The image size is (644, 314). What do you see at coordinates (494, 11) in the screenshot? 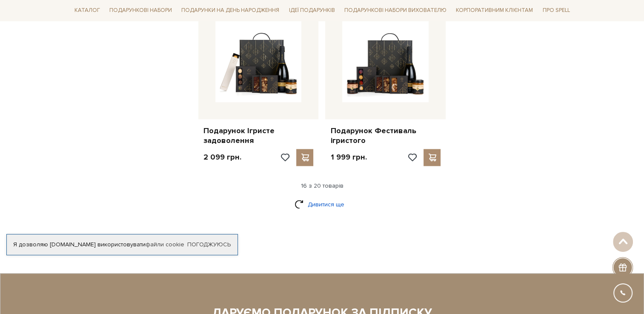
I see `a: Корпоративним клієнтам` at bounding box center [494, 11].